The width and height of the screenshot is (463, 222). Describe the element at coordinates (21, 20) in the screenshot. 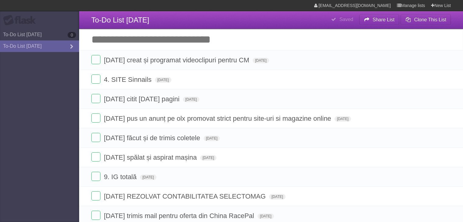

I see `div: Flask` at that location.